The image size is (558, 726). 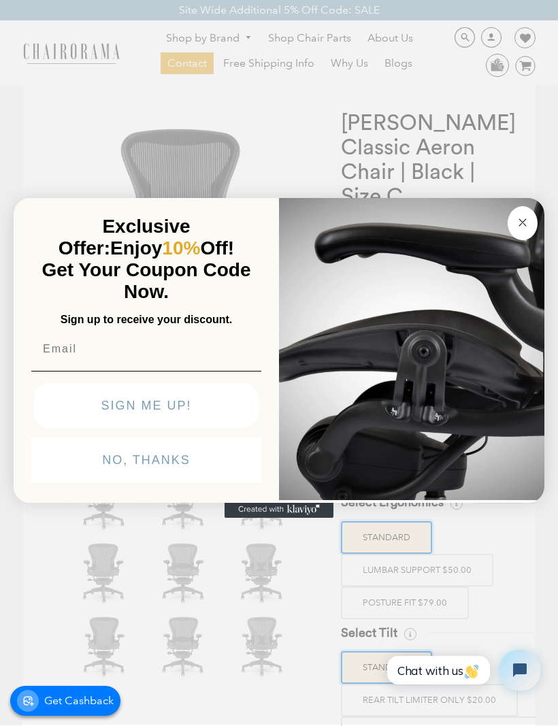 What do you see at coordinates (181, 248) in the screenshot?
I see `span: 10%` at bounding box center [181, 248].